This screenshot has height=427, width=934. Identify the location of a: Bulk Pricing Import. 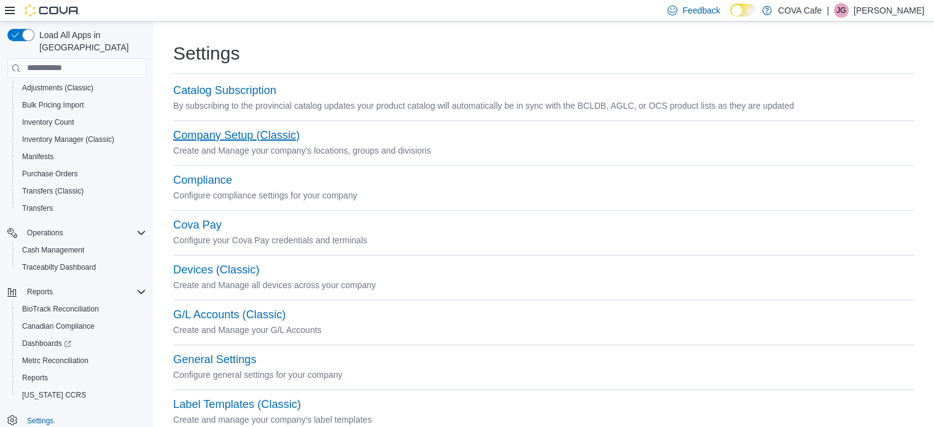
(53, 105).